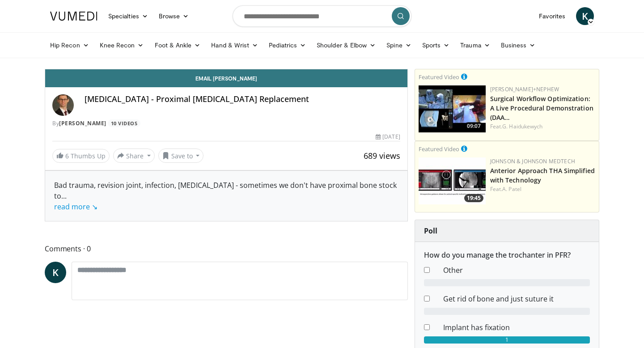 This screenshot has height=348, width=644. Describe the element at coordinates (523, 126) in the screenshot. I see `a: G. Haidukewych` at that location.